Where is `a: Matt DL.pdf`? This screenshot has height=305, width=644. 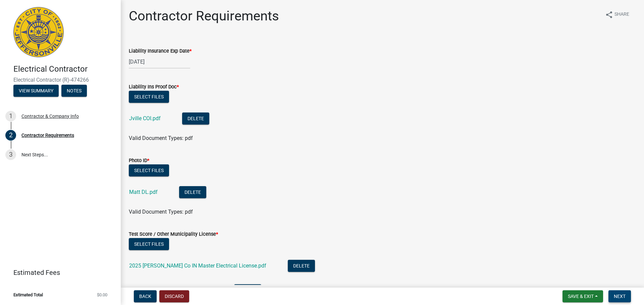 a: Matt DL.pdf is located at coordinates (143, 192).